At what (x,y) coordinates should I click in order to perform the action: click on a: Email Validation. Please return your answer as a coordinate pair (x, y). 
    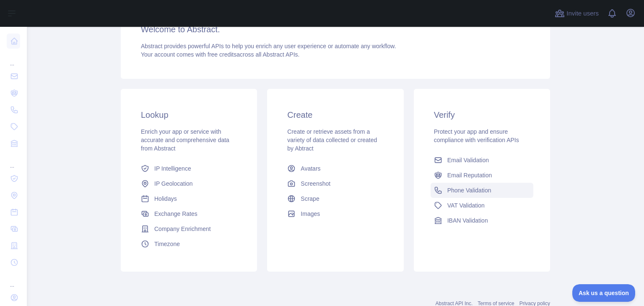
    Looking at the image, I should click on (481, 160).